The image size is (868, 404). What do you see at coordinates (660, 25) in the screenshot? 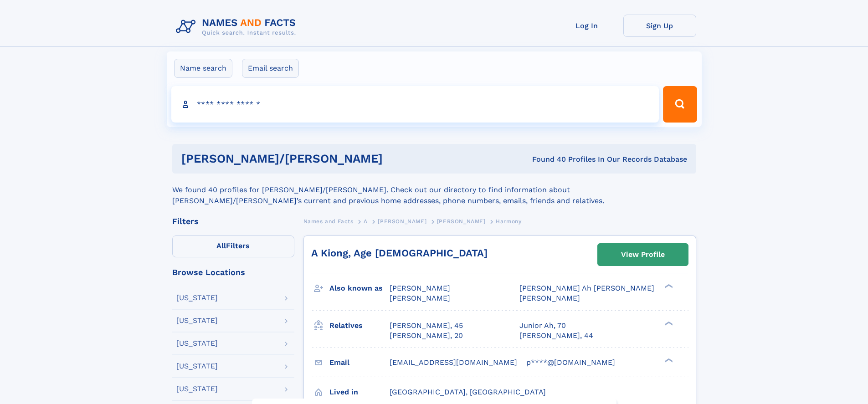
I see `a: Sign Up` at bounding box center [660, 25].